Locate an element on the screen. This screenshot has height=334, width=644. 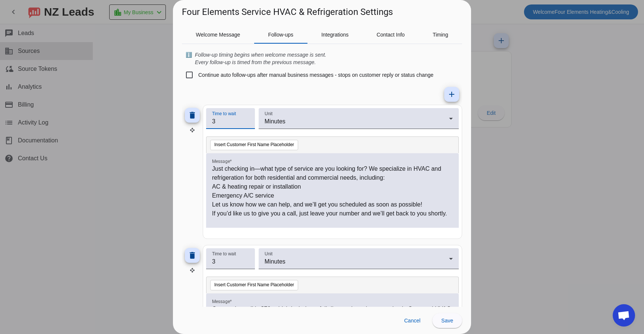
p: Our service call is $79, which includes a full diagnostic and system check. Seasonal HVAC mainten... is located at coordinates (332, 318).